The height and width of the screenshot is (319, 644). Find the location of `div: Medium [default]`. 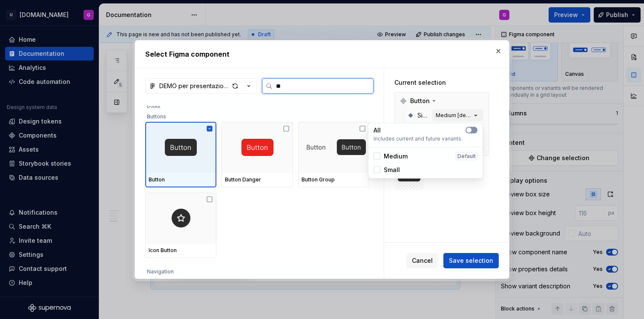

div: Medium [default] is located at coordinates (454, 115).